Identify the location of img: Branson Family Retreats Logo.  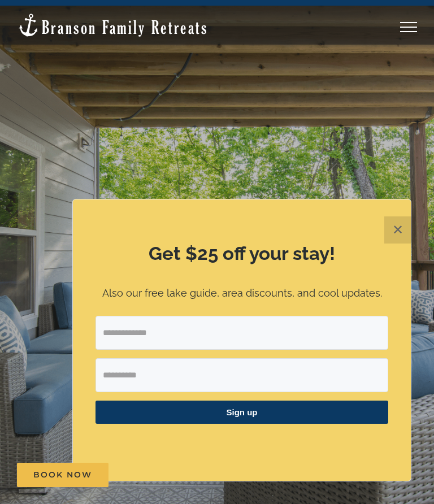
(112, 25).